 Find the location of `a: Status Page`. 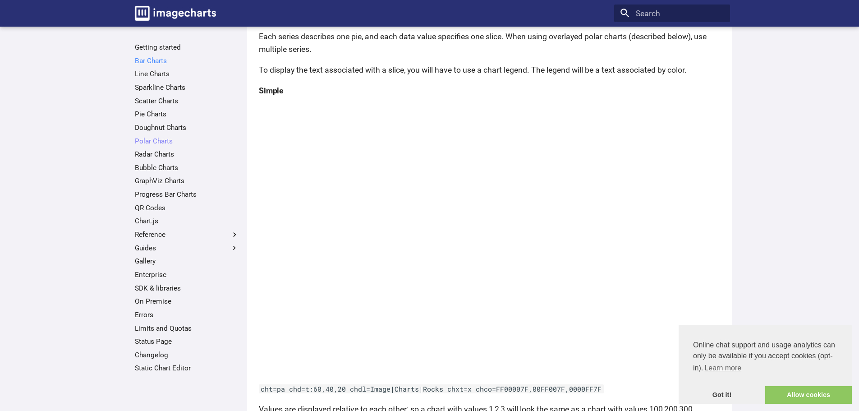

a: Status Page is located at coordinates (187, 341).